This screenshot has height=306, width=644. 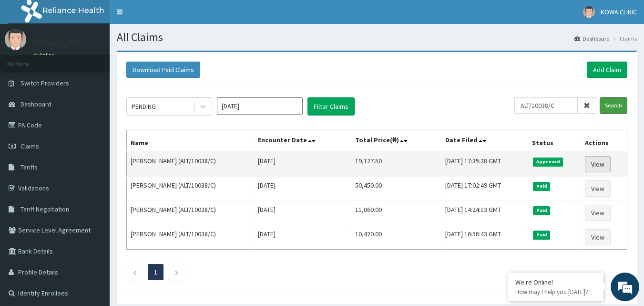 I want to click on span: Approved, so click(x=548, y=162).